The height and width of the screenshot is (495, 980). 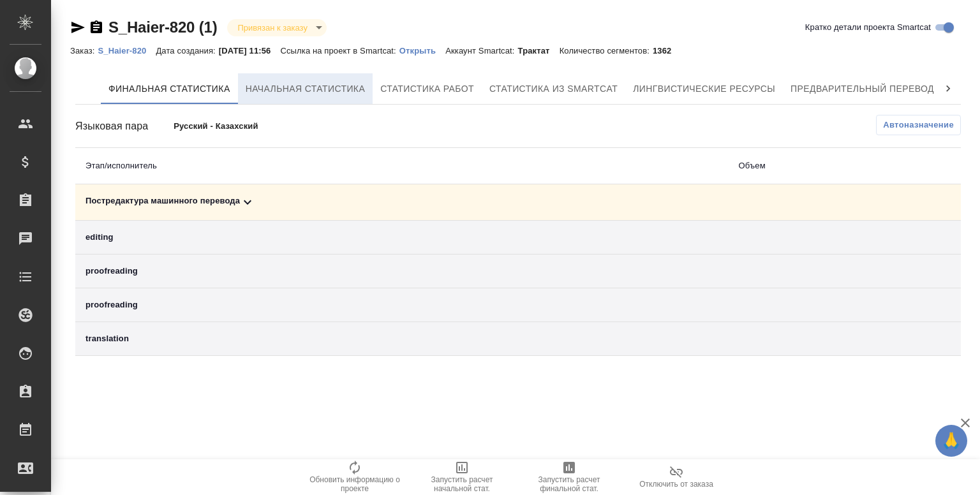 What do you see at coordinates (276, 28) in the screenshot?
I see `div: Привязан к заказу` at bounding box center [276, 28].